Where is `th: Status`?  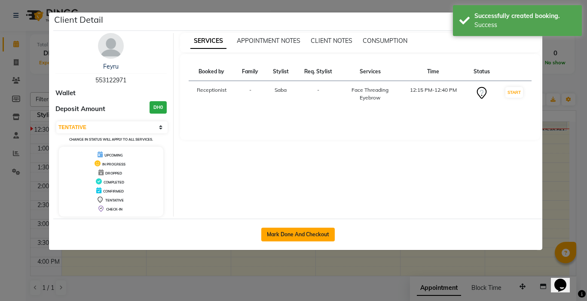
th: Status is located at coordinates (481, 72).